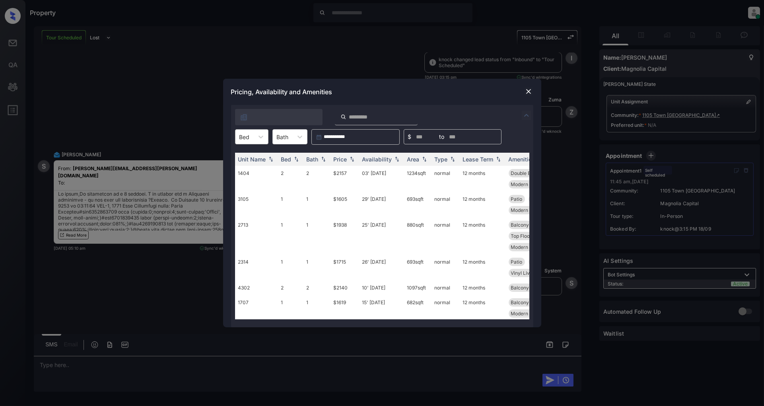  I want to click on td: 4302, so click(257, 288).